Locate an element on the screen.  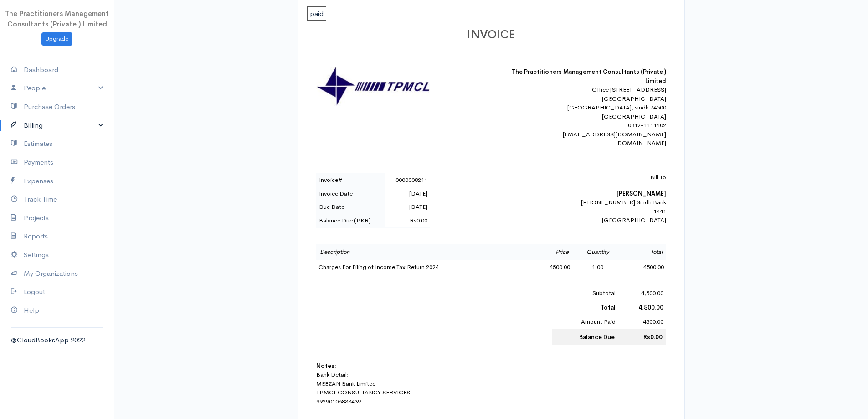
p: Bank Detail: MEEZAN Bank Limited TPMCL CONSULTANCY SERVICES 99290106833439 is located at coordinates (491, 388).